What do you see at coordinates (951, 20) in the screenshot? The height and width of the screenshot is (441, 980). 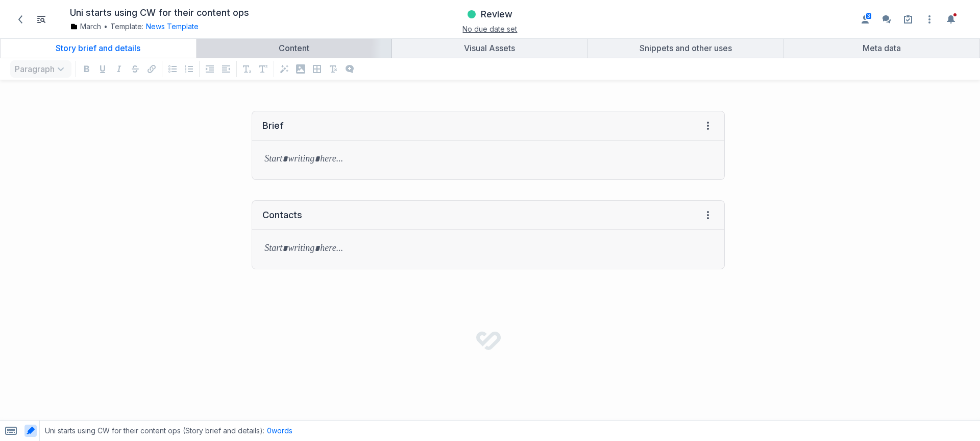 I see `button: Toggle the notification sidebar` at bounding box center [951, 20].